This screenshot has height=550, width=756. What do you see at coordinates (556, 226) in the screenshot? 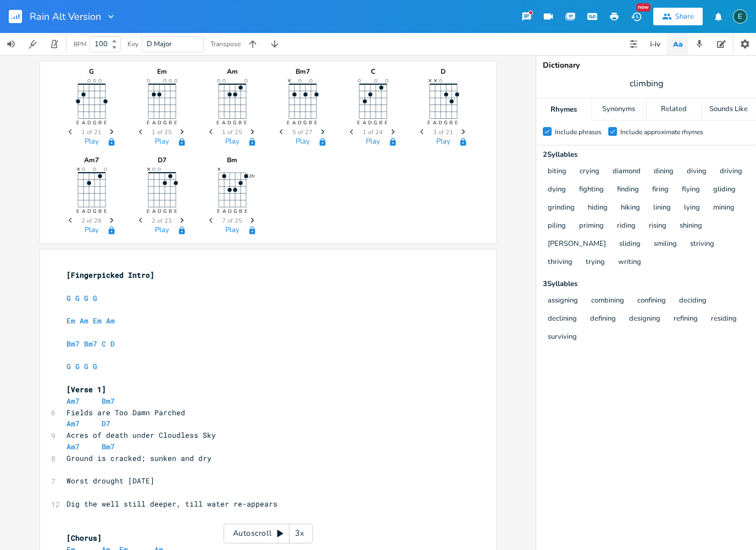
I see `button: piling` at bounding box center [556, 226].